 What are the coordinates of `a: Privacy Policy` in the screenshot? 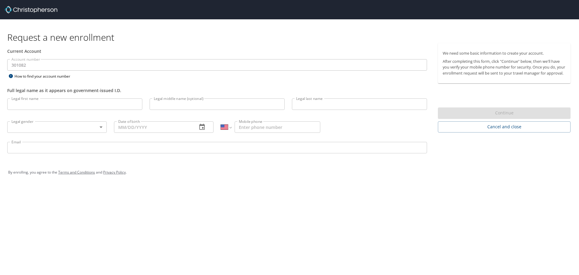 It's located at (114, 172).